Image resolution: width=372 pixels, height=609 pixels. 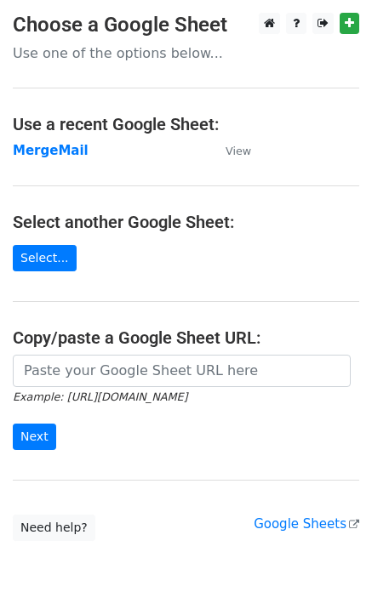 What do you see at coordinates (185, 25) in the screenshot?
I see `h3: Choose a Google Sheet` at bounding box center [185, 25].